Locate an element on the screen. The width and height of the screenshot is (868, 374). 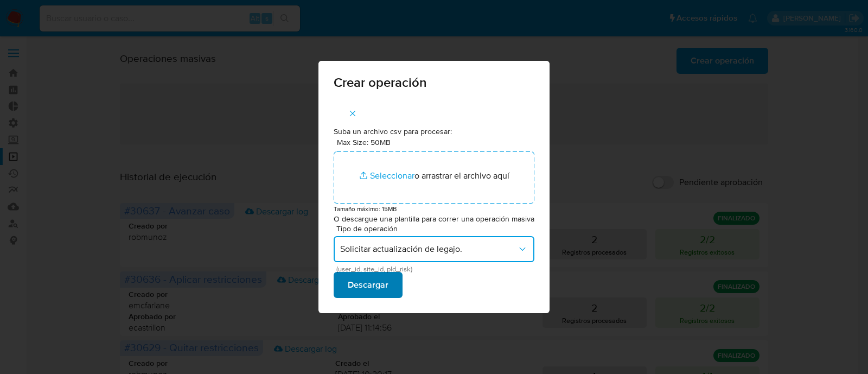
span: Tipo de operación is located at coordinates (437, 229).